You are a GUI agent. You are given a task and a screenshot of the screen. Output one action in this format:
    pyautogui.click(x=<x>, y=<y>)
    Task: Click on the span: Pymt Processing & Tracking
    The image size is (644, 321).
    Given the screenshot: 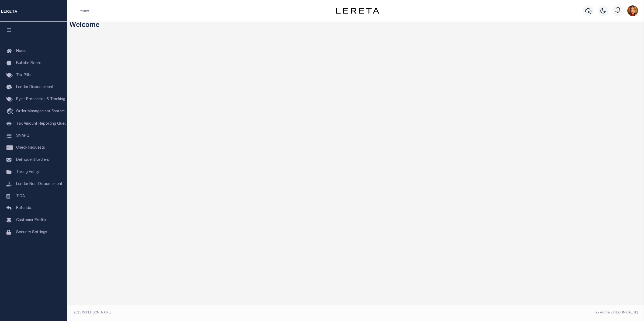 What is the action you would take?
    pyautogui.click(x=41, y=99)
    